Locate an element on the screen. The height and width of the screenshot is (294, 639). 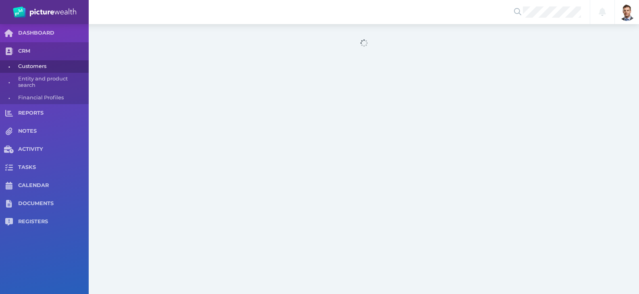
span: ACTIVITY is located at coordinates (53, 149).